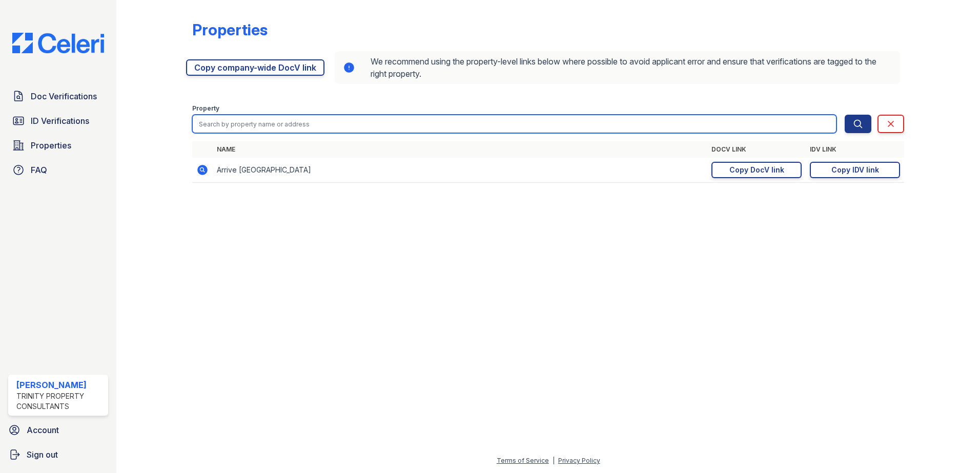 This screenshot has width=980, height=473. Describe the element at coordinates (756, 170) in the screenshot. I see `a: Copy DocV link` at that location.